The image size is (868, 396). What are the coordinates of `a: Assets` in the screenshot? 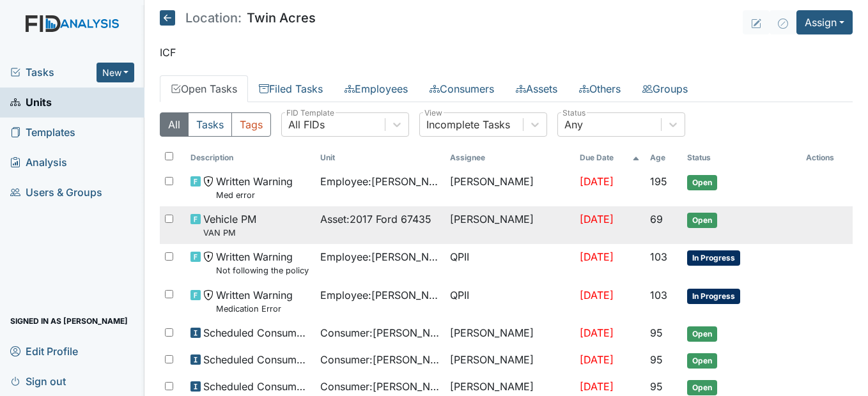 It's located at (536, 89).